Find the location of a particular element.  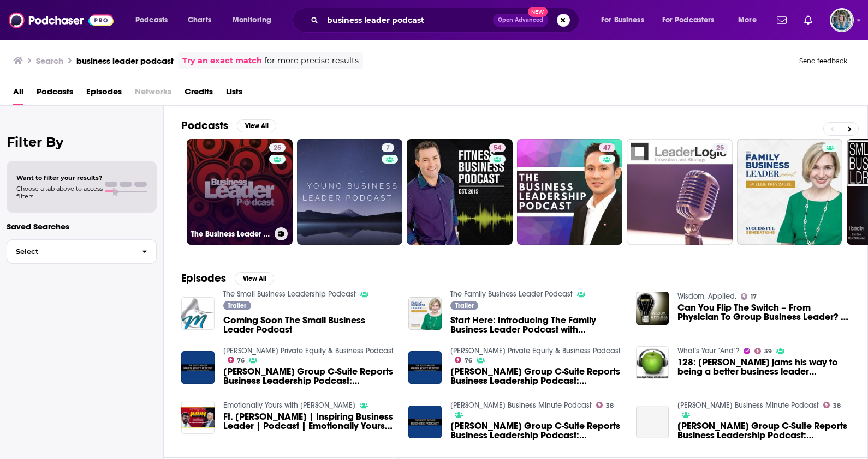

a: Try an exact match is located at coordinates (222, 61).